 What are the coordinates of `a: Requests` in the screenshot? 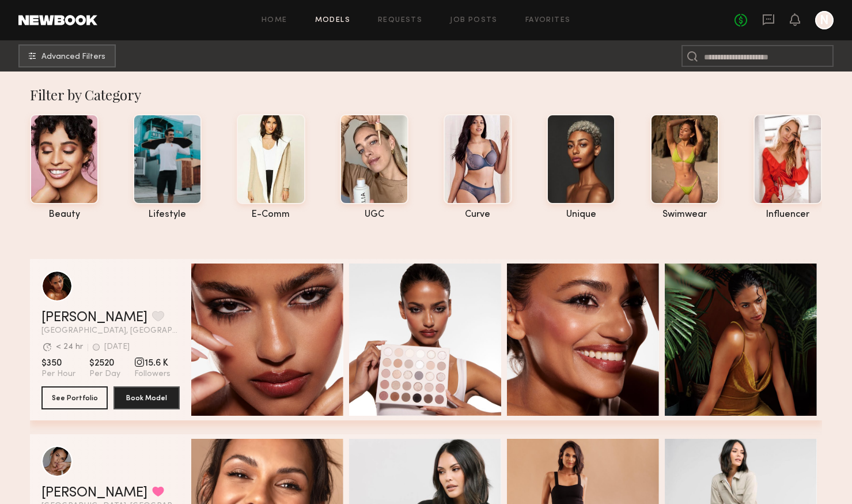 It's located at (399, 20).